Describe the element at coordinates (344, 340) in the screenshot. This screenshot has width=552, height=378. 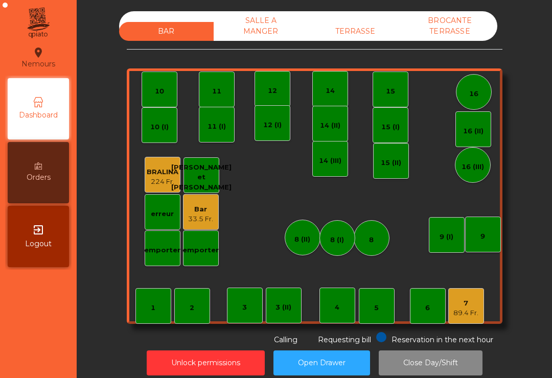
I see `span: Requesting bill` at that location.